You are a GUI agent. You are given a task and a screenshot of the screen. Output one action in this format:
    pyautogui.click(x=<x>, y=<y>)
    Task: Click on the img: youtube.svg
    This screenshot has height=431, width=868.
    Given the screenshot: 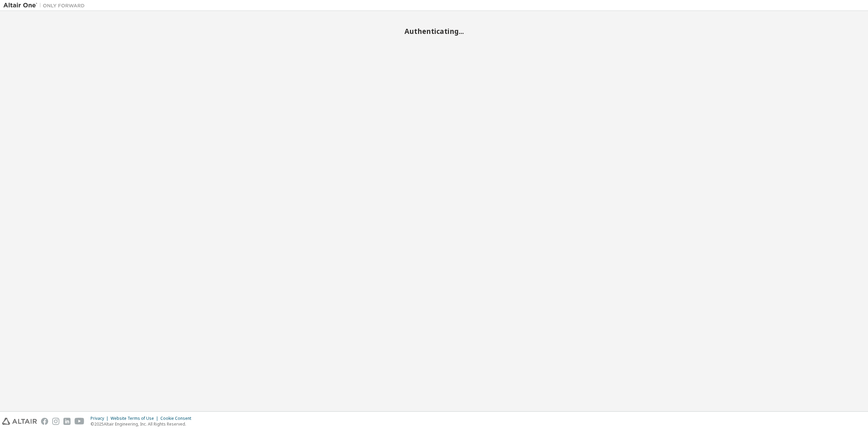 What is the action you would take?
    pyautogui.click(x=79, y=422)
    